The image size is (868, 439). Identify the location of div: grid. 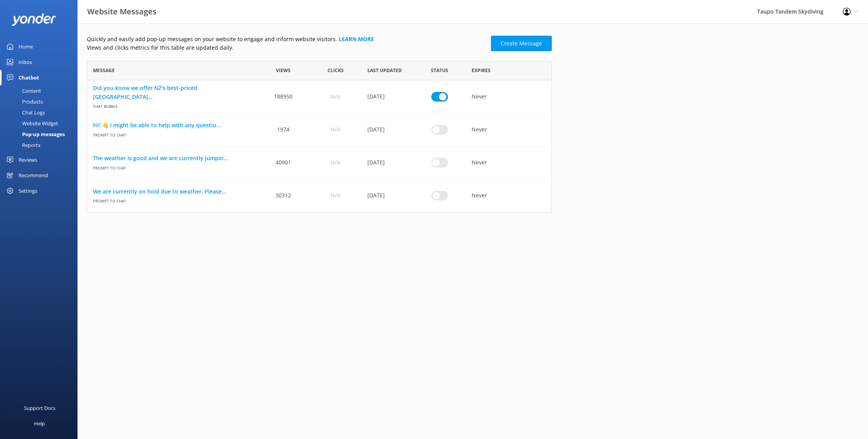
(319, 146).